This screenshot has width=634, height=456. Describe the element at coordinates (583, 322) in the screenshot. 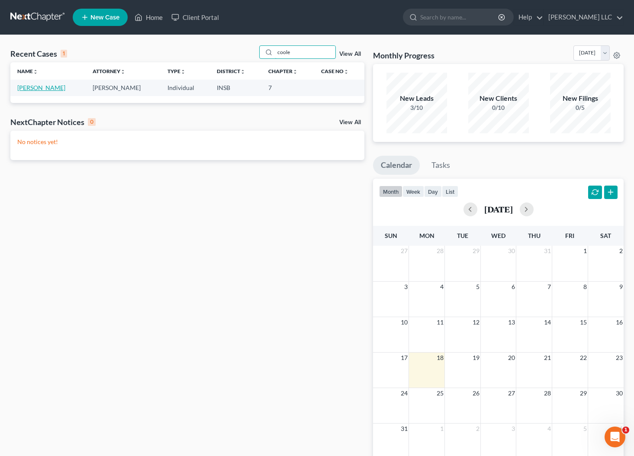

I see `span: 15` at that location.